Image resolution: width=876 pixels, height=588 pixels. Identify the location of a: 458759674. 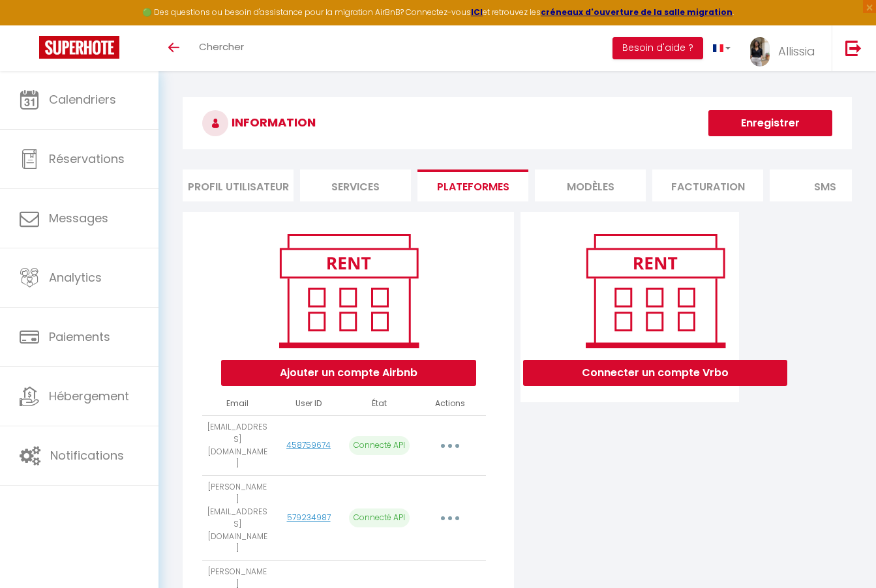
(309, 445).